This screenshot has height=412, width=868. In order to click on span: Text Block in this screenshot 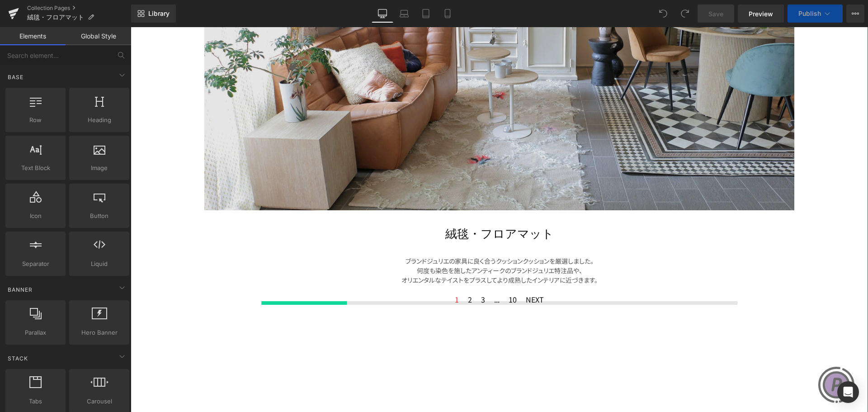, I will do `click(35, 168)`.